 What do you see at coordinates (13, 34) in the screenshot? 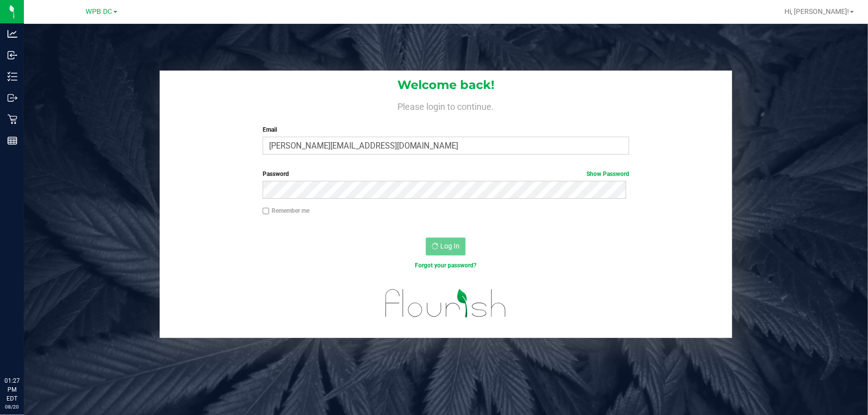
I see `inline-svg: Analytics` at bounding box center [13, 34].